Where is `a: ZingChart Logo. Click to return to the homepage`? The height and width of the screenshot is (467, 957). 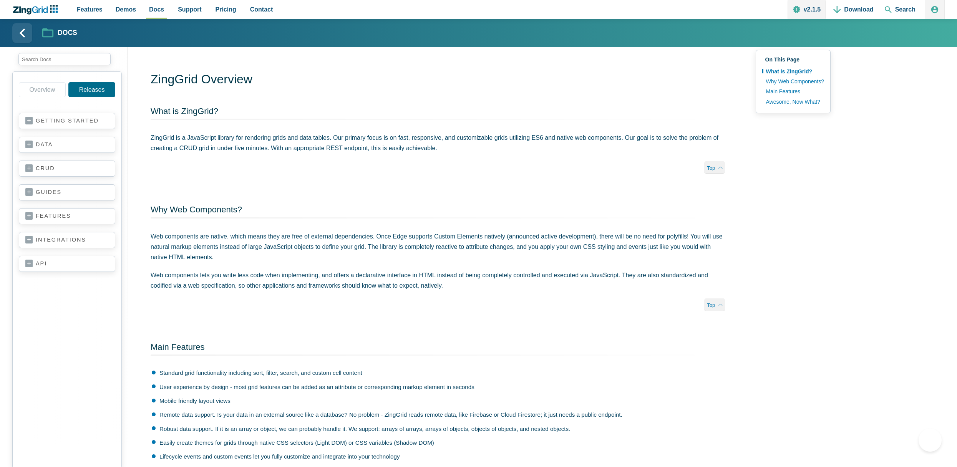
a: ZingChart Logo. Click to return to the homepage is located at coordinates (37, 10).